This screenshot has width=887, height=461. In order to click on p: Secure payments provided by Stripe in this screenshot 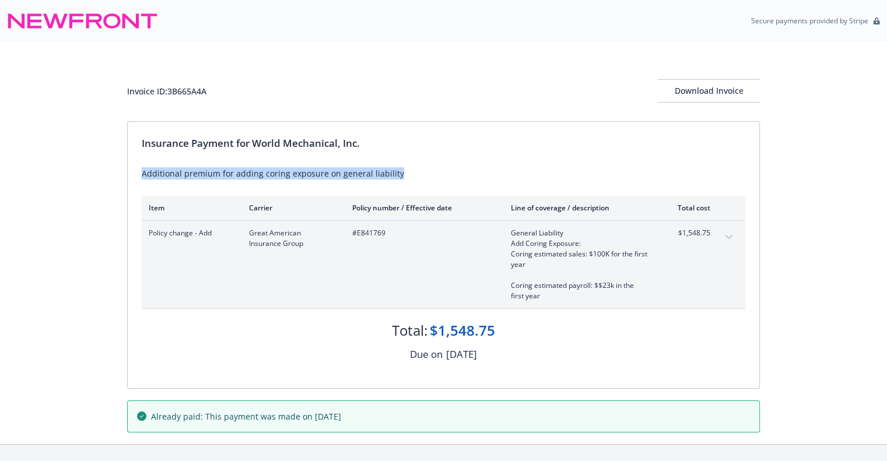, I will do `click(809, 20)`.